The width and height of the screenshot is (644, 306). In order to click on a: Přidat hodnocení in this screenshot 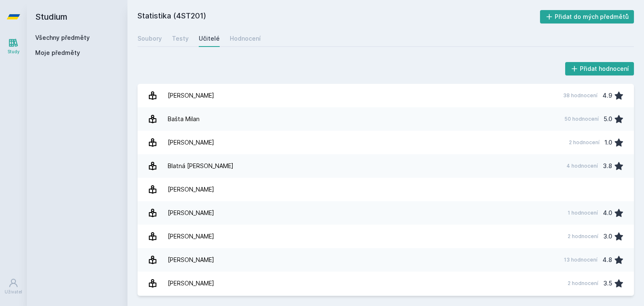, I will do `click(600, 69)`.